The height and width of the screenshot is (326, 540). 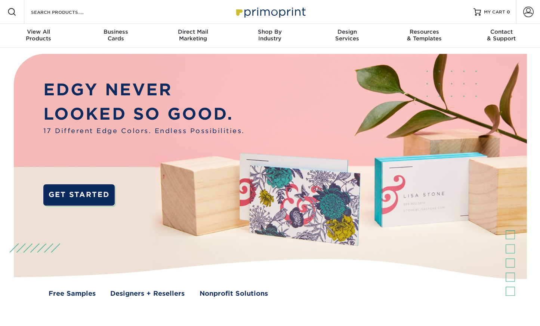 I want to click on div: Industry, so click(x=270, y=35).